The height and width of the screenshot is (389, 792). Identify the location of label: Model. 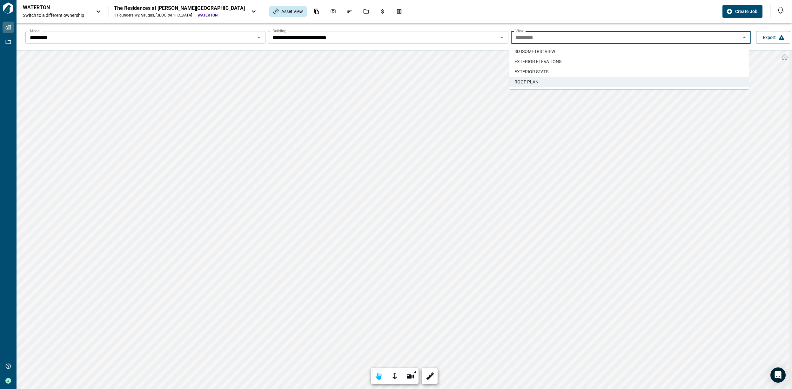
(35, 31).